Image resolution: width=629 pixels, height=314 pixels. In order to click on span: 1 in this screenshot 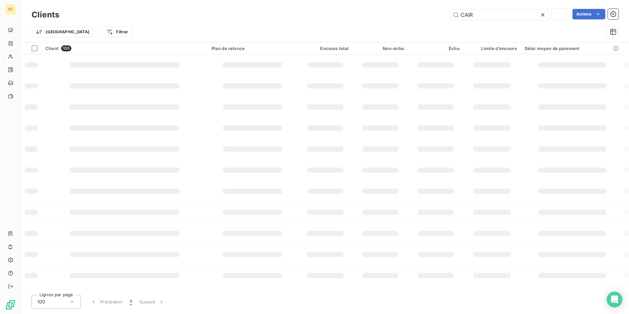, I will do `click(131, 302)`.